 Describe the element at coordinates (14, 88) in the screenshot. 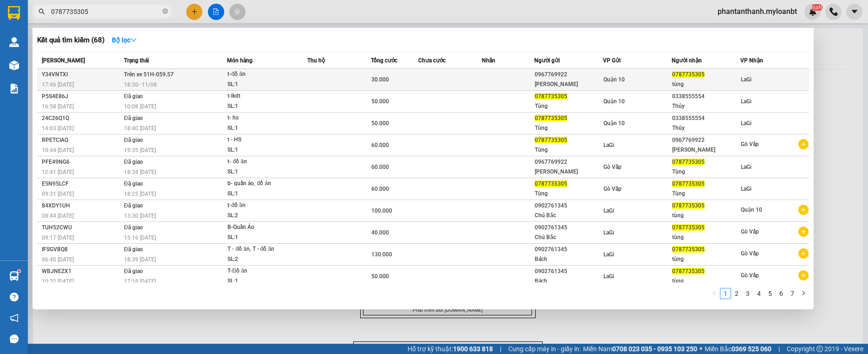

I see `img: solution-icon` at that location.